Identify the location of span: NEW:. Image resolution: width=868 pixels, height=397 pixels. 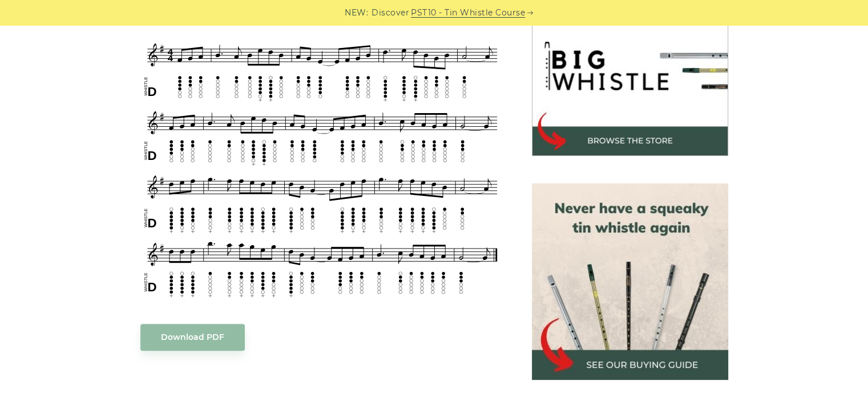
(356, 12).